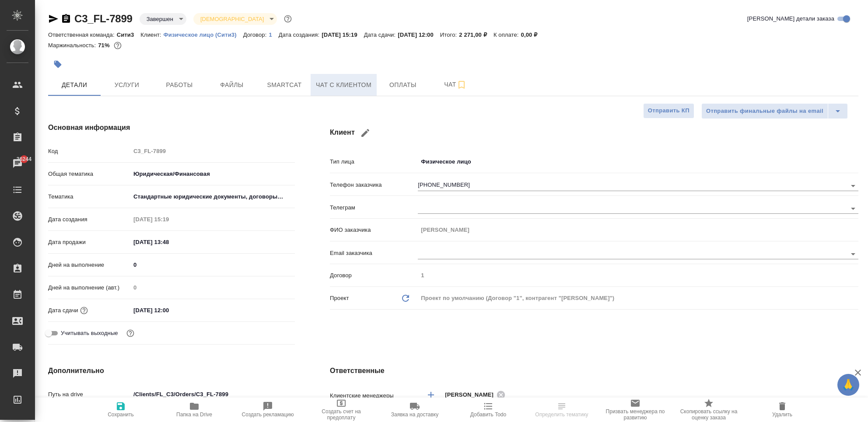  Describe the element at coordinates (58, 64) in the screenshot. I see `button: Добавить тэг` at that location.